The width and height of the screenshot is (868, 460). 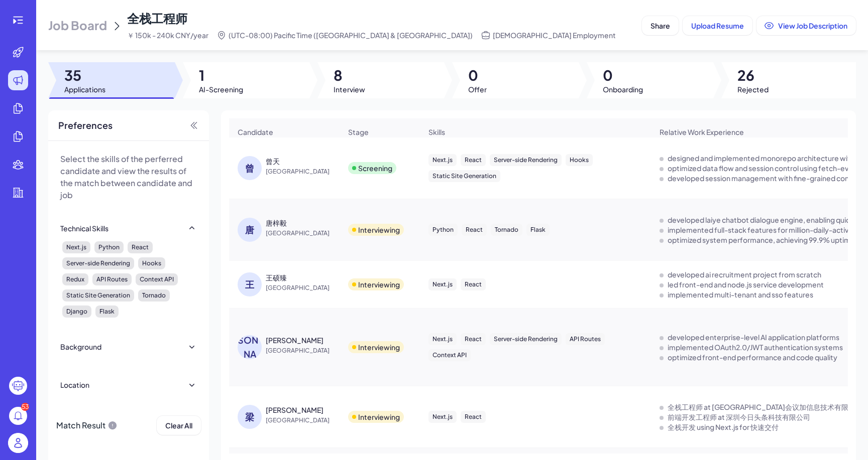 I want to click on button: Upload Resume, so click(x=717, y=26).